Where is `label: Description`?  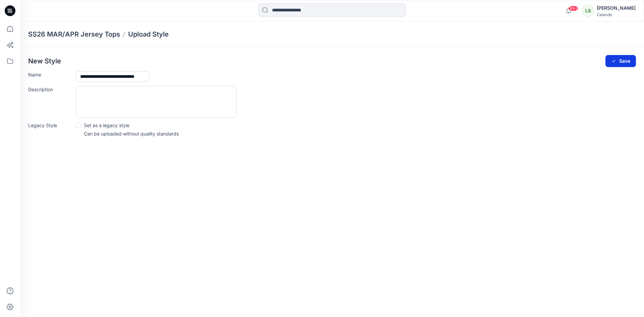
label: Description is located at coordinates (50, 89).